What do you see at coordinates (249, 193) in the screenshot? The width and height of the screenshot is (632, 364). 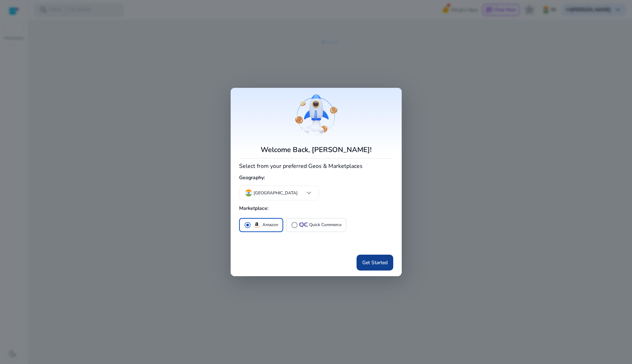 I see `img: in.svg` at bounding box center [249, 193].